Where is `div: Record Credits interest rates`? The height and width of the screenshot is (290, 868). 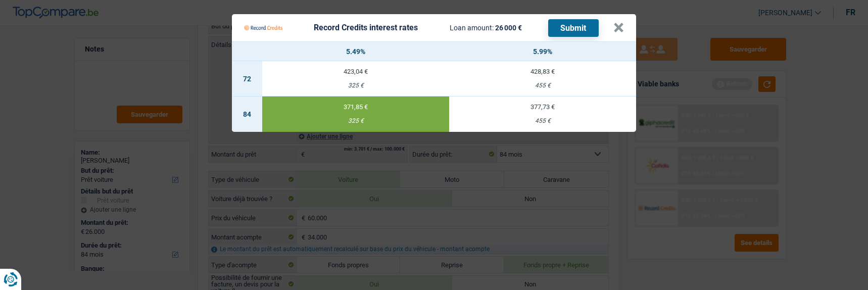 div: Record Credits interest rates is located at coordinates (366, 28).